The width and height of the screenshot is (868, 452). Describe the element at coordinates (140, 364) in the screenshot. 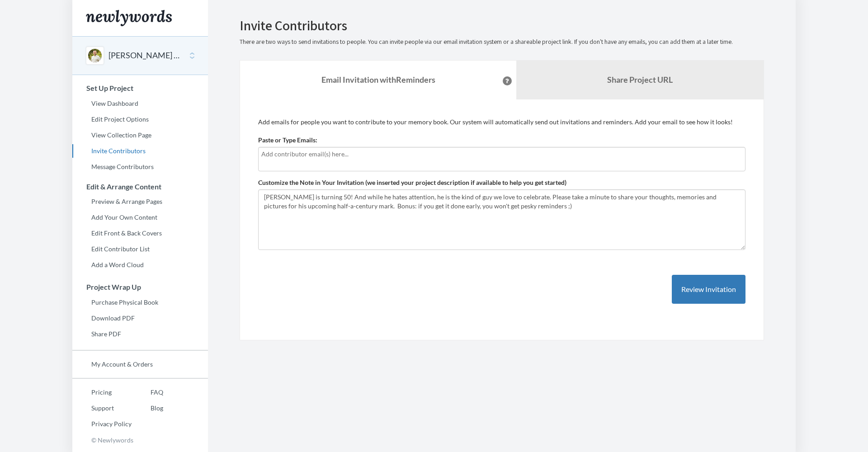

I see `a: My Account & Orders` at that location.